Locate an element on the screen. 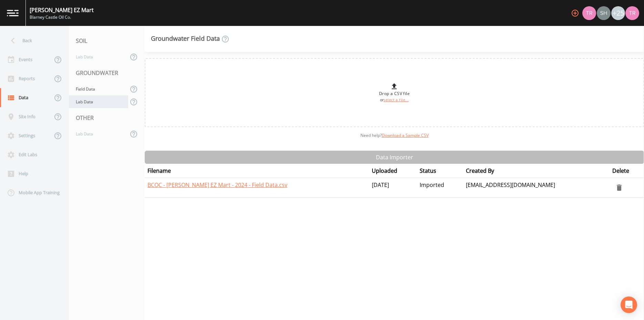 The height and width of the screenshot is (320, 644). button: delete is located at coordinates (619, 187).